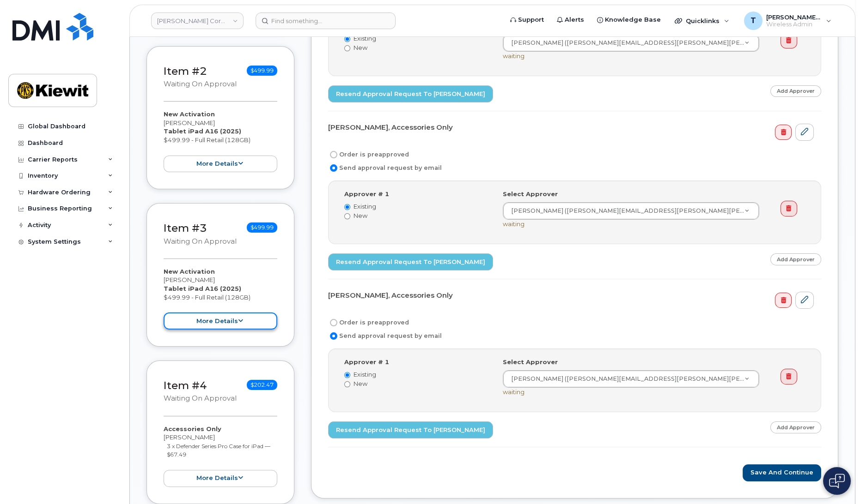  What do you see at coordinates (837, 481) in the screenshot?
I see `img: Open chat` at bounding box center [837, 481].